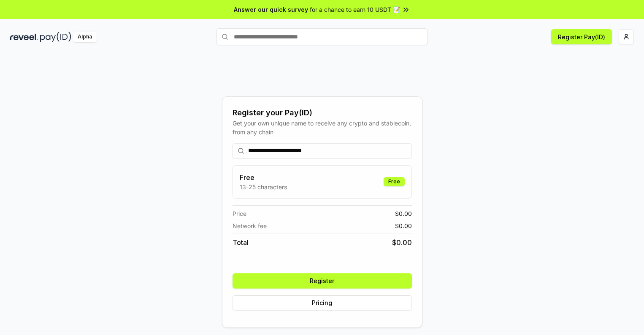  What do you see at coordinates (322, 281) in the screenshot?
I see `button: Register` at bounding box center [322, 281].